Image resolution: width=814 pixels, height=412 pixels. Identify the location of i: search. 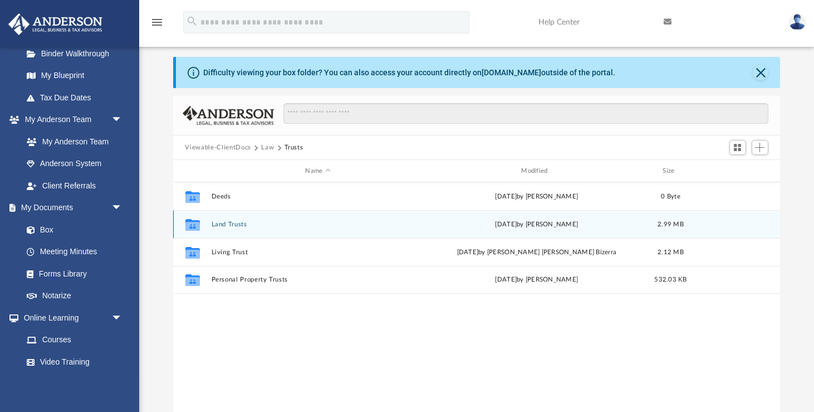
(192, 21).